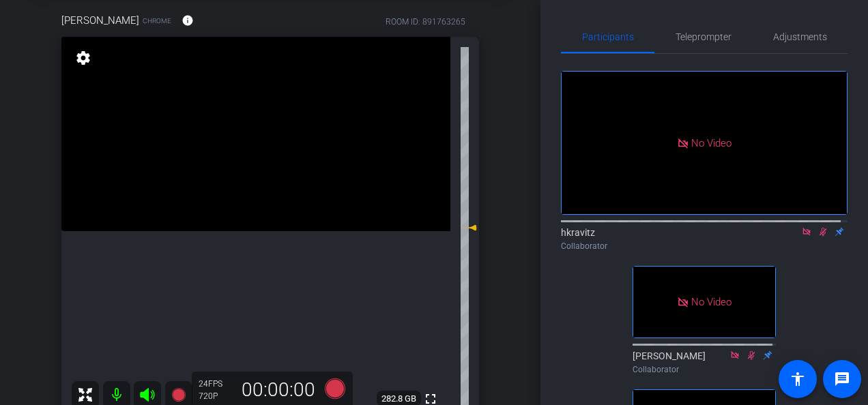  What do you see at coordinates (188, 20) in the screenshot?
I see `mat-icon: info` at bounding box center [188, 20].